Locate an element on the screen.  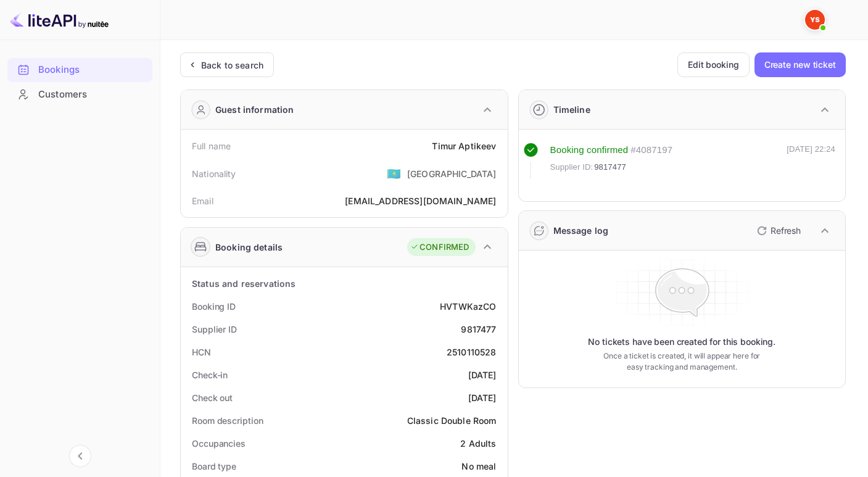
div: Check out is located at coordinates (212, 398).